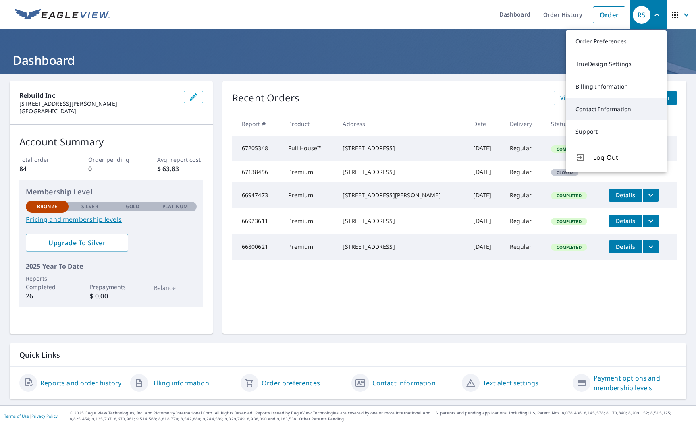  What do you see at coordinates (616, 109) in the screenshot?
I see `a: Contact Information` at bounding box center [616, 109].